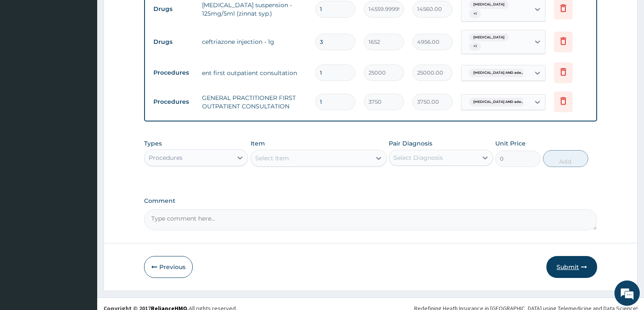  I want to click on div: Minimize live chat window, so click(149, 14).